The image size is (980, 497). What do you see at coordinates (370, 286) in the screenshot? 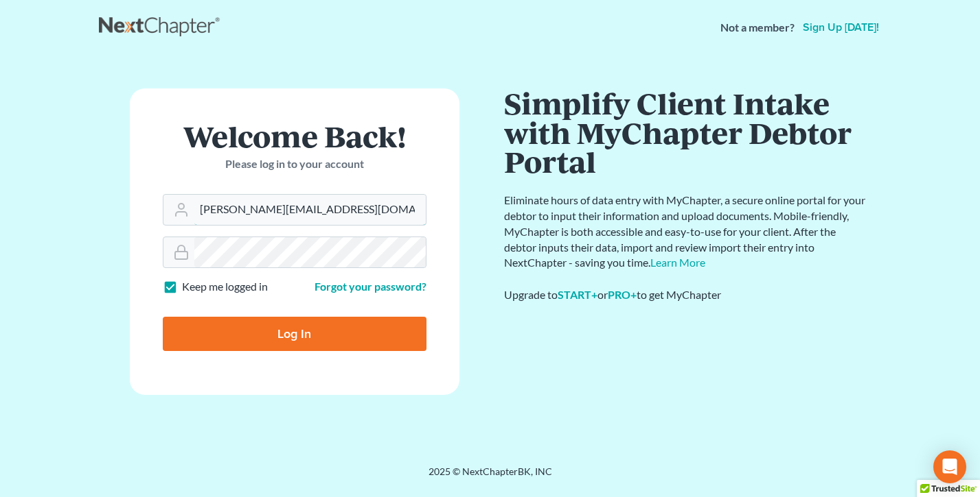
I see `a: Forgot your password?` at bounding box center [370, 286].